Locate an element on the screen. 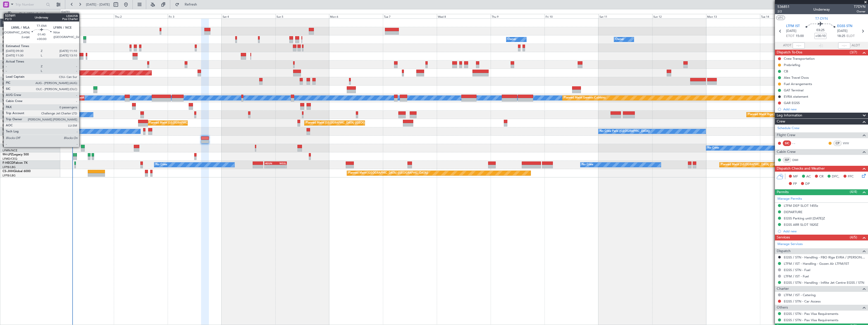 The image size is (868, 325). a: VVV is located at coordinates (848, 143).